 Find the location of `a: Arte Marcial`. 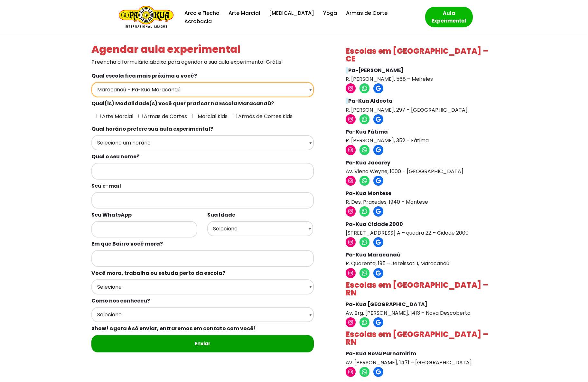

a: Arte Marcial is located at coordinates (244, 13).